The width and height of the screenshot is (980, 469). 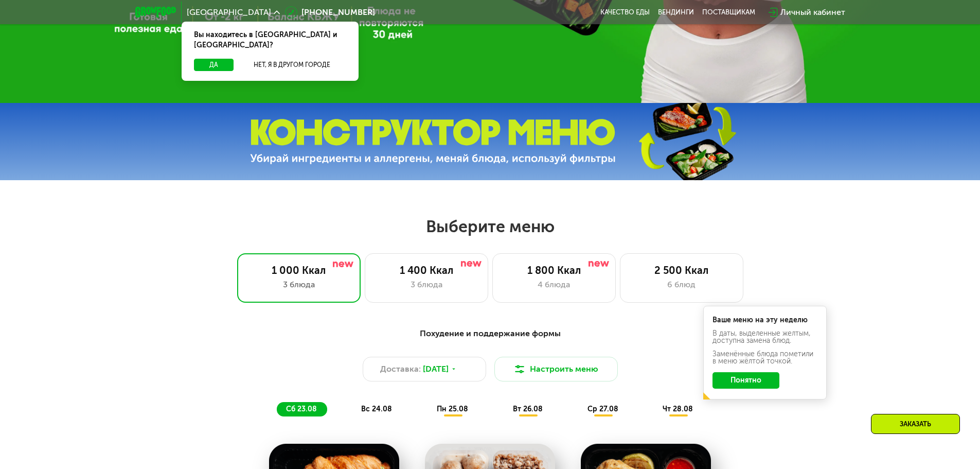 What do you see at coordinates (765, 337) in the screenshot?
I see `div: В даты, выделенные желтым, доступна замена блюд.` at bounding box center [765, 337].